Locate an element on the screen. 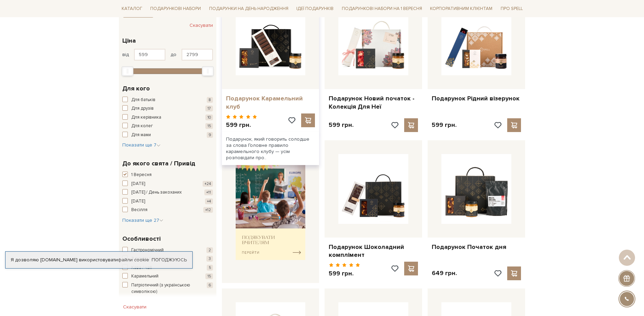  a: файли cookie is located at coordinates (133, 260).